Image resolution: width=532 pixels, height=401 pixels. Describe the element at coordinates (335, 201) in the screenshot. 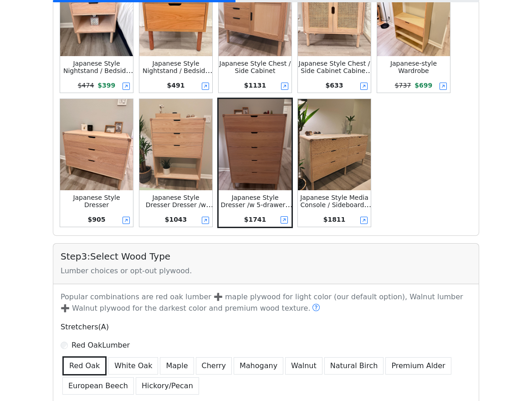

I see `div: Japanese Style Media Console / Sideboard / Credenza Dresser w/ 6-drawer` at that location.